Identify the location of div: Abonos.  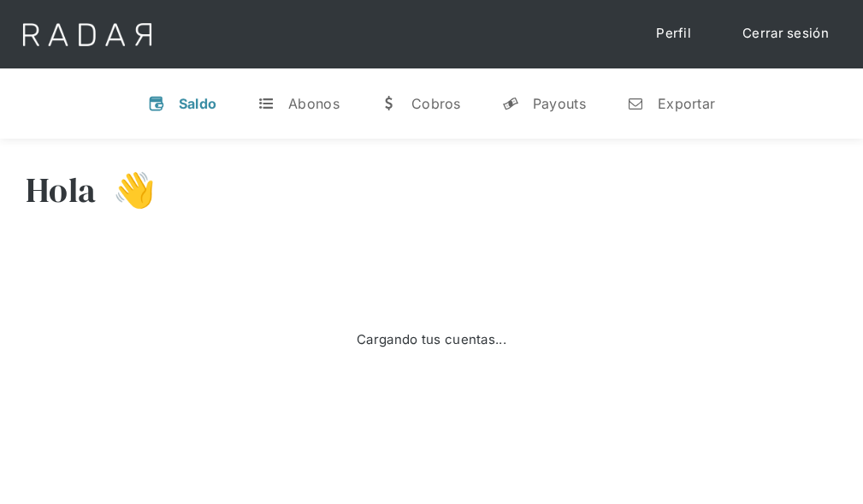
(314, 103).